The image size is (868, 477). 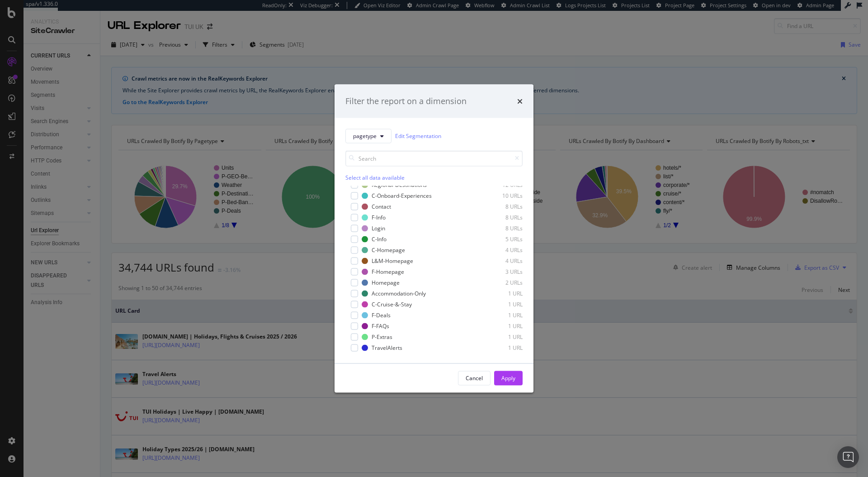 What do you see at coordinates (391, 304) in the screenshot?
I see `div: C-Cruise-&-Stay` at bounding box center [391, 304].